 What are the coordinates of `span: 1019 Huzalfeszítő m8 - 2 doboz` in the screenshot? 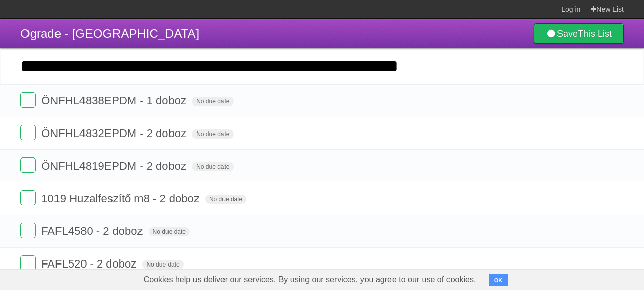 It's located at (122, 198).